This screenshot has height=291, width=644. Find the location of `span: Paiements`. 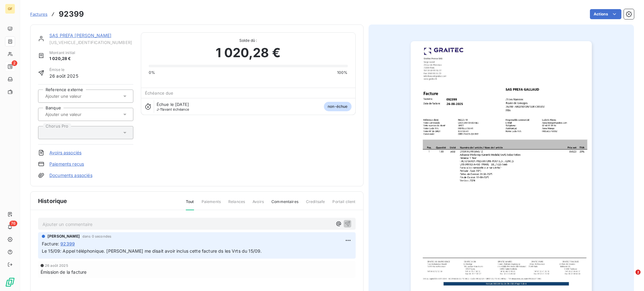

span: Paiements is located at coordinates (211, 204).